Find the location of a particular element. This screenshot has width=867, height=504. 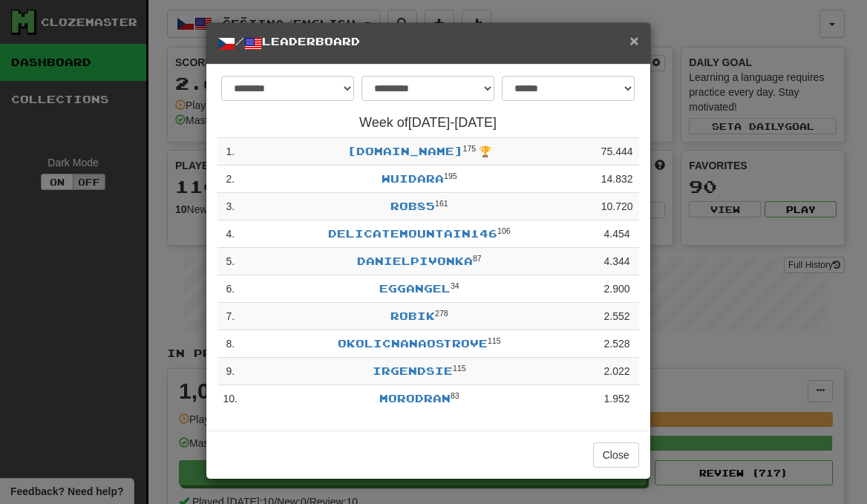

sup: Level 195 is located at coordinates (451, 176).